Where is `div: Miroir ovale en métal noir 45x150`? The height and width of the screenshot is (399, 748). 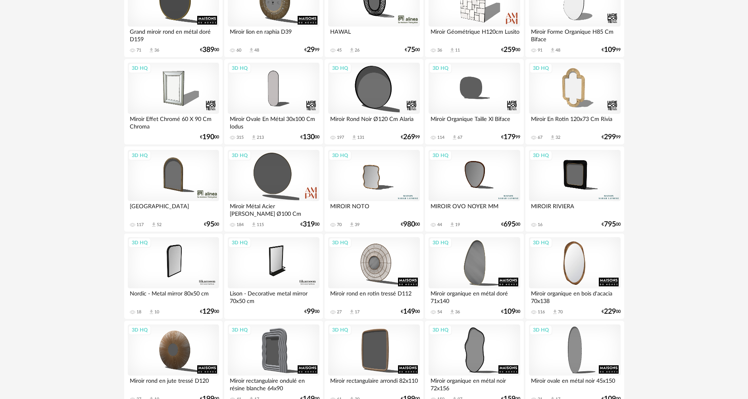 div: Miroir ovale en métal noir 45x150 is located at coordinates (575, 384).